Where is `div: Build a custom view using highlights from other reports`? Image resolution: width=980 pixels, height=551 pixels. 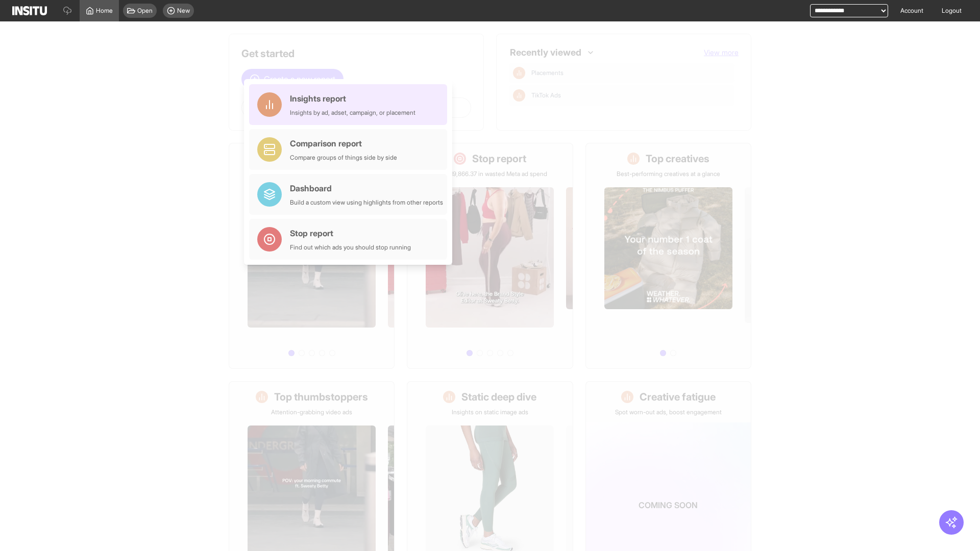
div: Build a custom view using highlights from other reports is located at coordinates (366, 203).